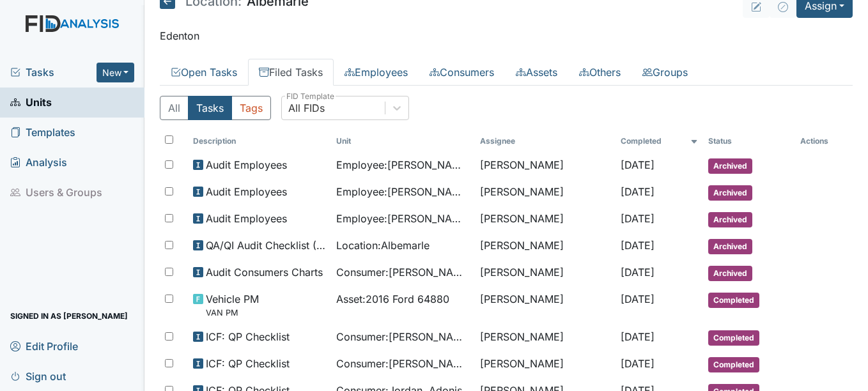  I want to click on a: Open Tasks, so click(204, 72).